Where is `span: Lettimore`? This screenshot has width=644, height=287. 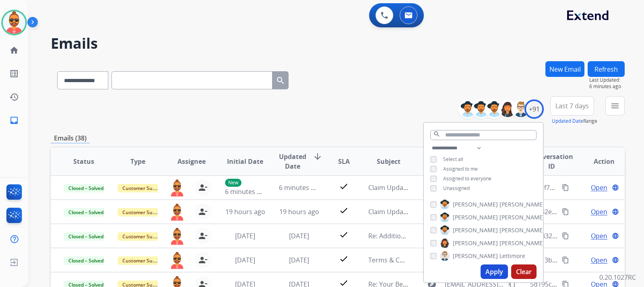
span: Lettimore is located at coordinates (512, 256).